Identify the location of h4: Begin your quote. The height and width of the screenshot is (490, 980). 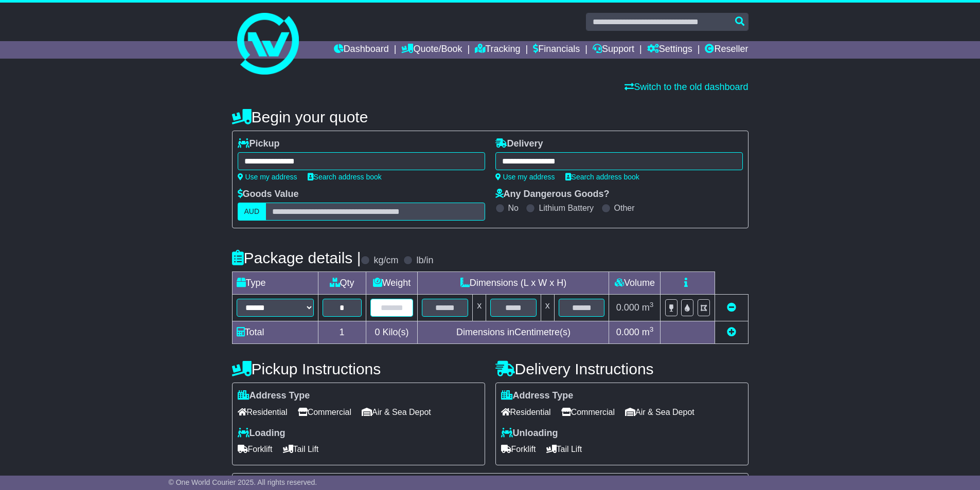
(490, 117).